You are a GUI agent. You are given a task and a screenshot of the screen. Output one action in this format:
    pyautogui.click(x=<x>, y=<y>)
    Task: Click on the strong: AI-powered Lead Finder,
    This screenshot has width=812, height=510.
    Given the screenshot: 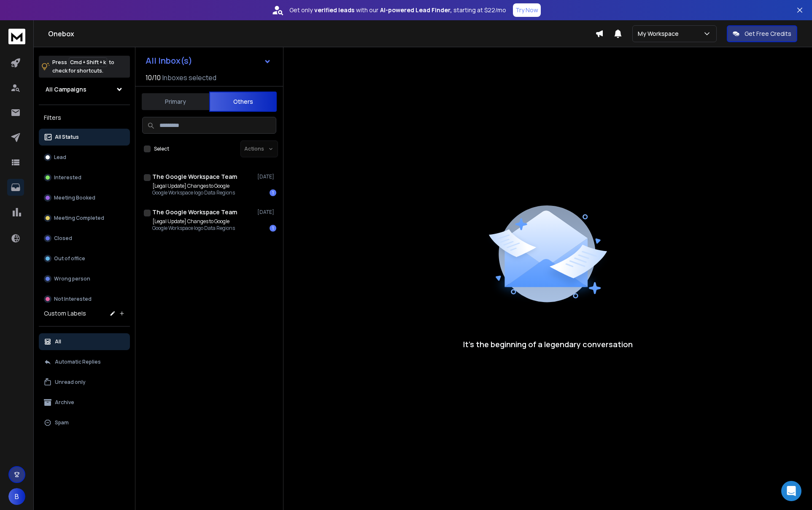 What is the action you would take?
    pyautogui.click(x=416, y=10)
    